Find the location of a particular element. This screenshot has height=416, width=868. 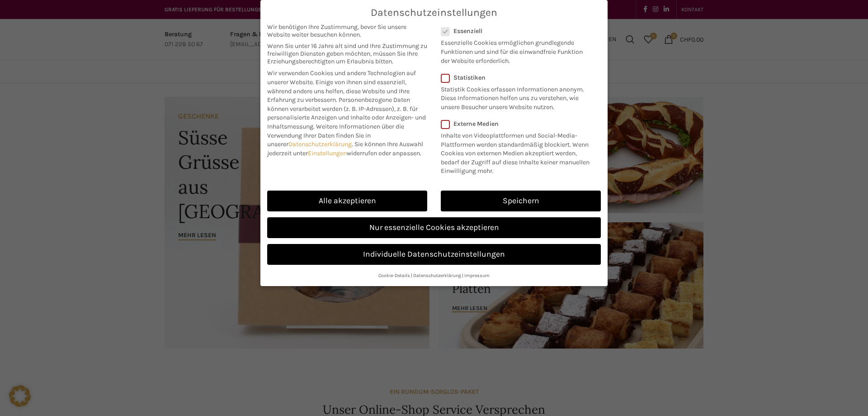

span: Wenn Sie unter 16 Jahre alt sind und Ihre Zustimmung zu freiwilligen Diensten geben möchten, müss... is located at coordinates (347, 53).